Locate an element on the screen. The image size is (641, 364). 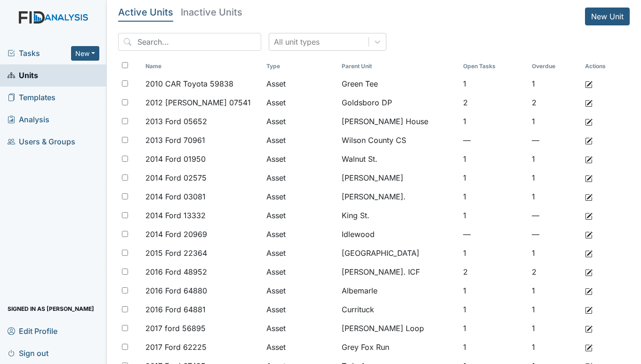
button: New is located at coordinates (85, 53).